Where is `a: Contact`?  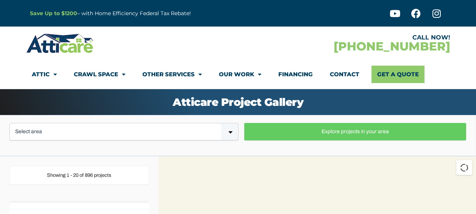
a: Contact is located at coordinates (344, 74).